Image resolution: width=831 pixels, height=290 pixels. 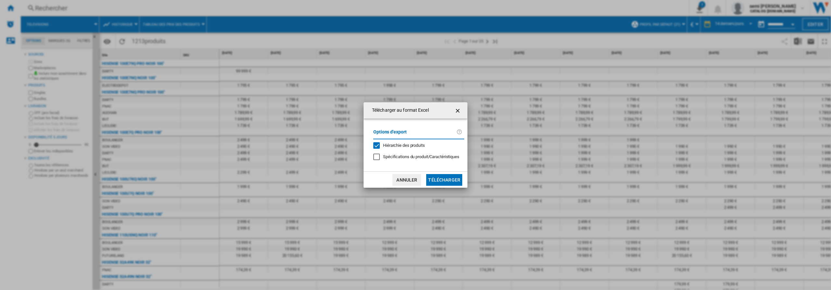 What do you see at coordinates (421, 156) in the screenshot?
I see `span: Spécifications du produit/Caractéristiques` at bounding box center [421, 156].